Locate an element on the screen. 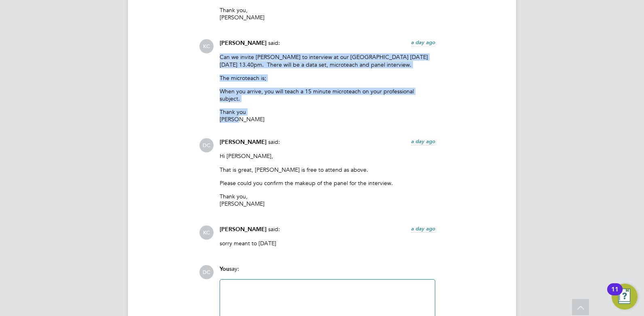 Image resolution: width=644 pixels, height=316 pixels. p: Please could you confirm the makeup of the panel for the interview. is located at coordinates (327, 183).